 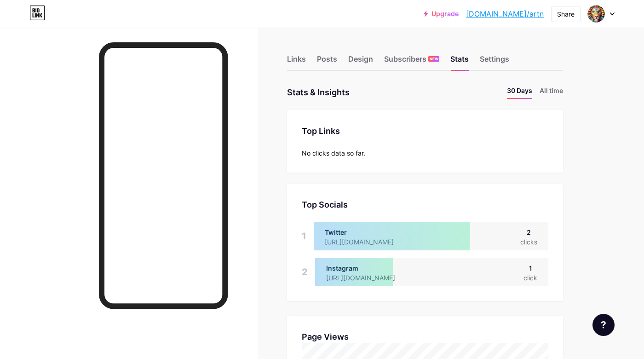 I want to click on div: Stats & Insights, so click(x=319, y=92).